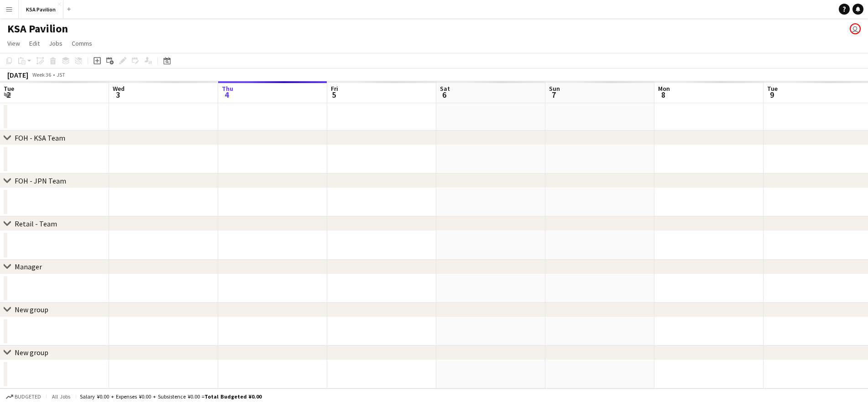  Describe the element at coordinates (118, 94) in the screenshot. I see `span: 3` at that location.